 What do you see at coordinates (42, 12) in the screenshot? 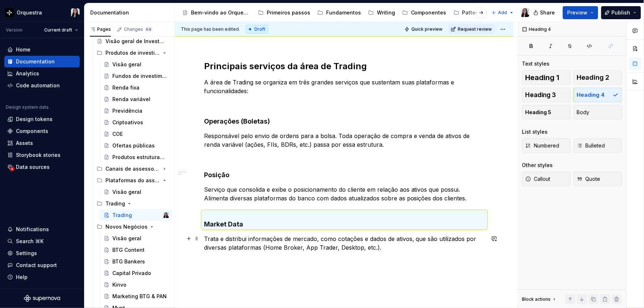
I see `button: OrquestraIsabela Braga` at bounding box center [42, 12].